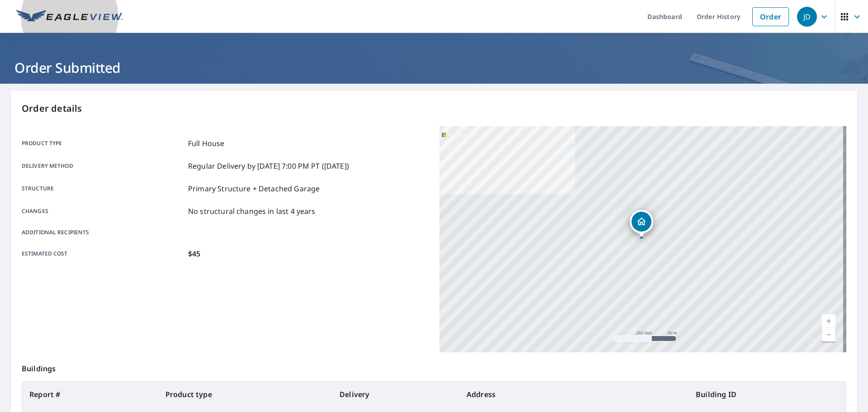 Image resolution: width=868 pixels, height=412 pixels. What do you see at coordinates (206, 144) in the screenshot?
I see `p: Full House` at bounding box center [206, 144].